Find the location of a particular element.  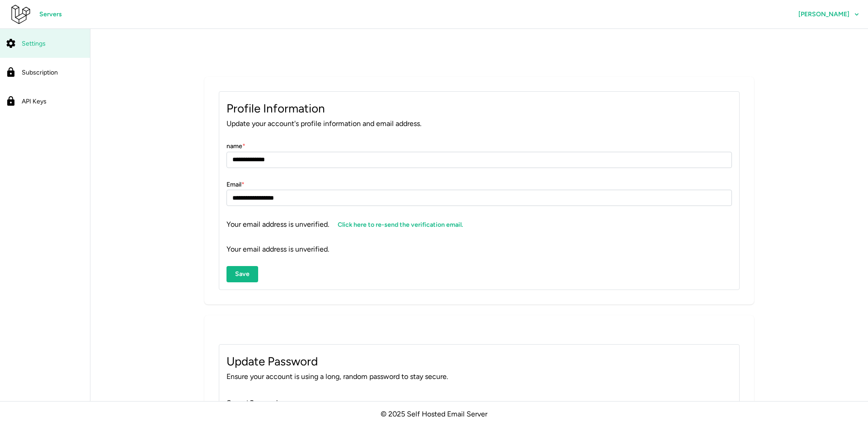

p: Update your account's profile information and email address. is located at coordinates (479, 124).